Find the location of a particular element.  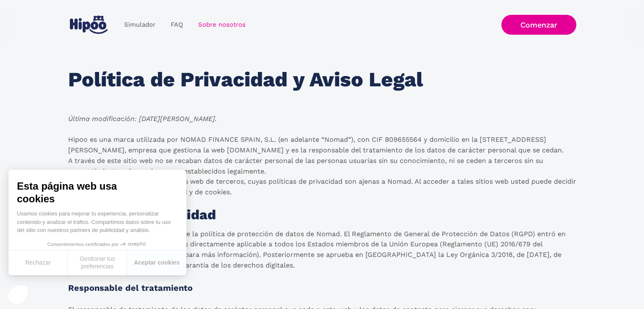

strong: Responsable del tratamiento is located at coordinates (131, 288).